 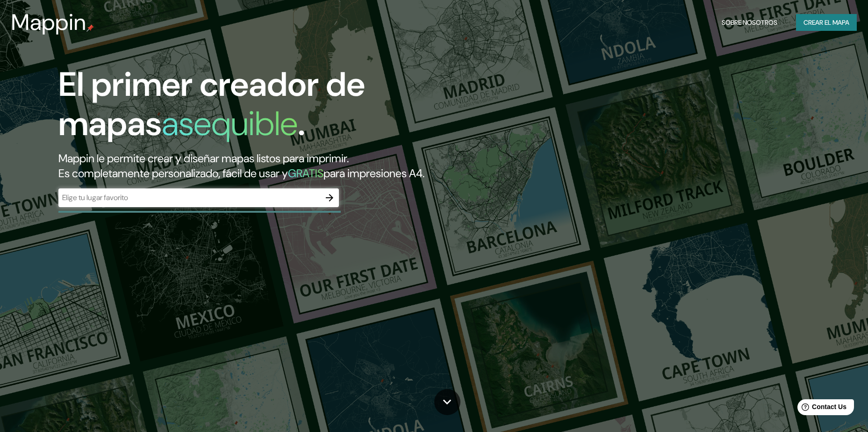 I want to click on img: mappin-pin, so click(x=90, y=28).